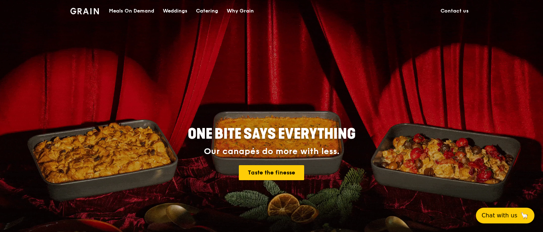  Describe the element at coordinates (455, 11) in the screenshot. I see `a: Contact us` at that location.